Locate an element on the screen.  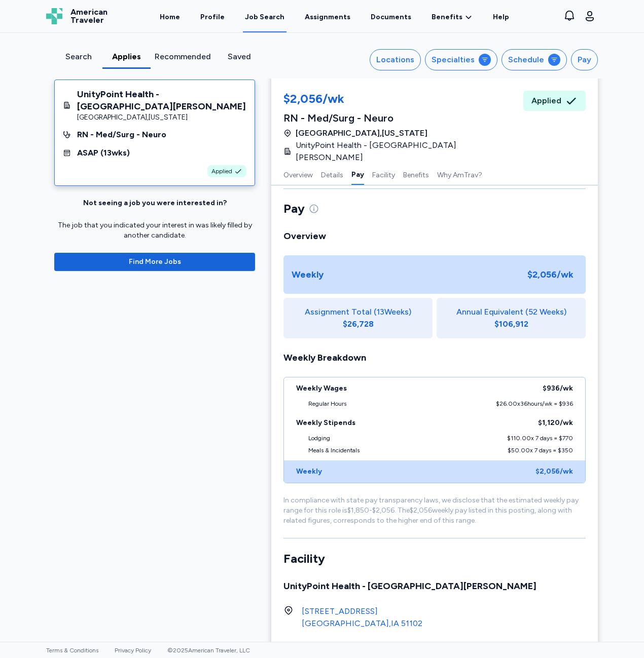
div: Setting is located at coordinates (396, 647).